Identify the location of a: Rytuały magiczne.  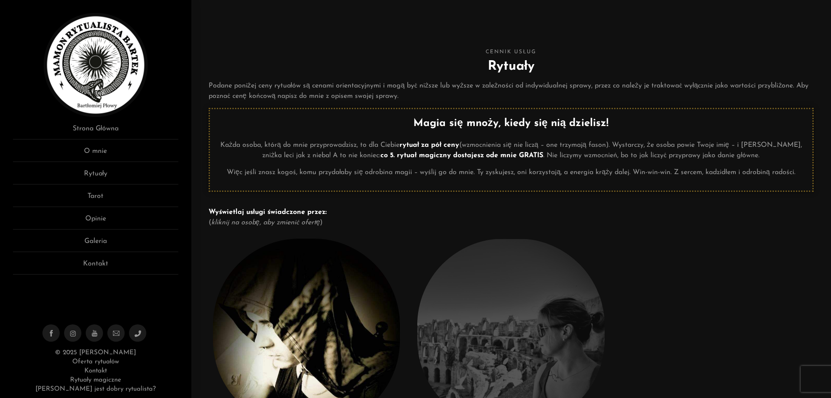
(96, 379).